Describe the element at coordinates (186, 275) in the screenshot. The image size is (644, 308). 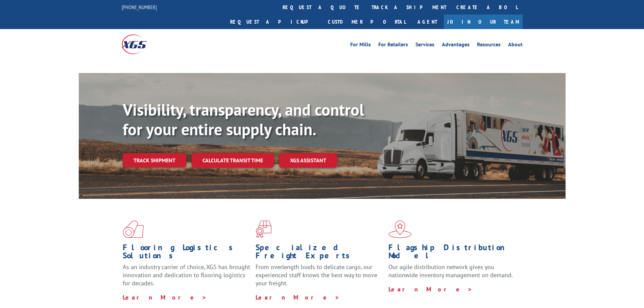
I see `span: As an industry carrier of choice, XGS has brought innovation and dedication to flooring logistics...` at that location.